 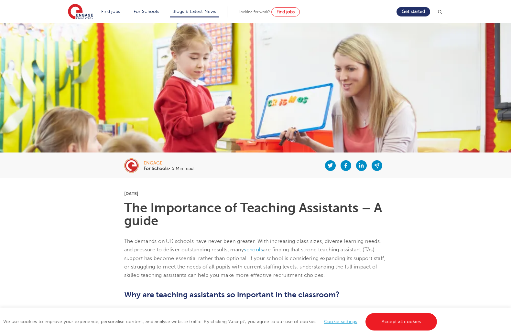 I want to click on a: Accept all cookies, so click(x=401, y=322).